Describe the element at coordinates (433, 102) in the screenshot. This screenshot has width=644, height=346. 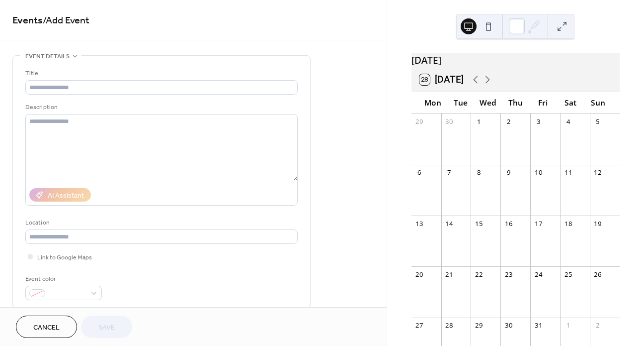
I see `div: Mon` at that location.